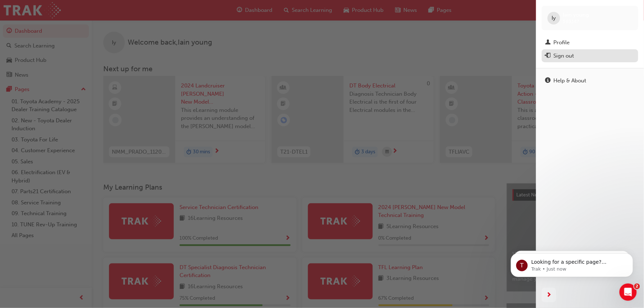  I want to click on div: Profile, so click(562, 42).